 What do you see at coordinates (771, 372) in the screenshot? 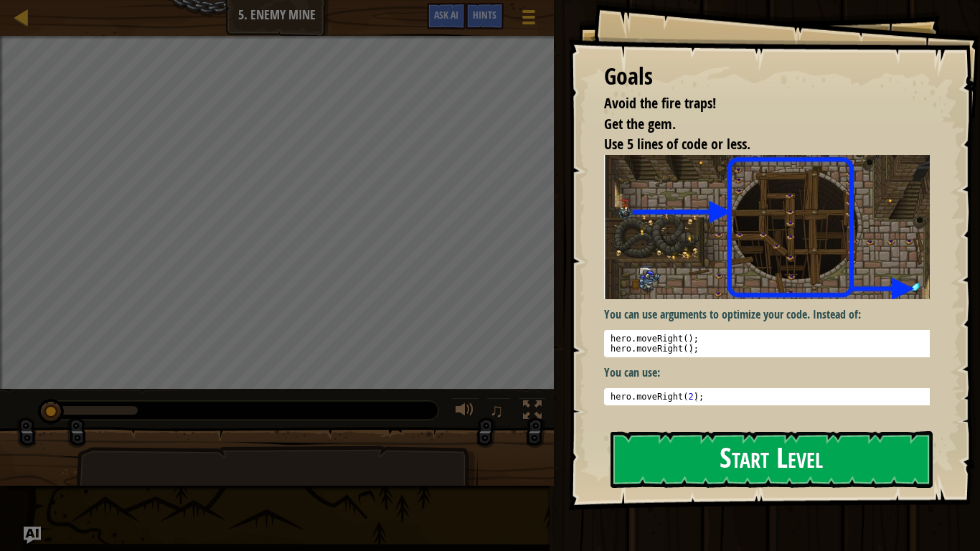
I see `p: You can use:` at bounding box center [771, 372].